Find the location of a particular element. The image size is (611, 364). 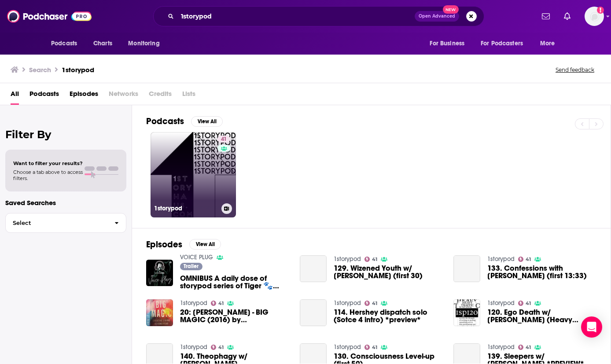

button: Send feedback is located at coordinates (575, 69).